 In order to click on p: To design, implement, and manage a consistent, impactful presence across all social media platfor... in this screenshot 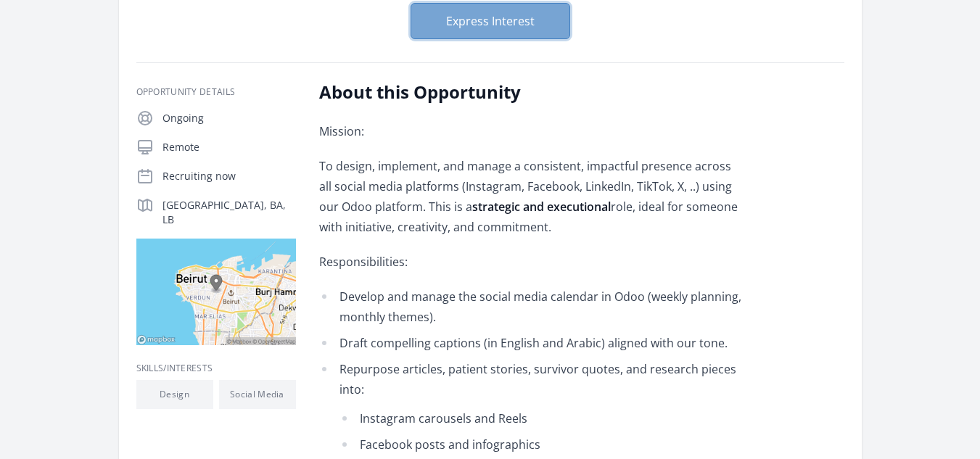, I will do `click(531, 197)`.